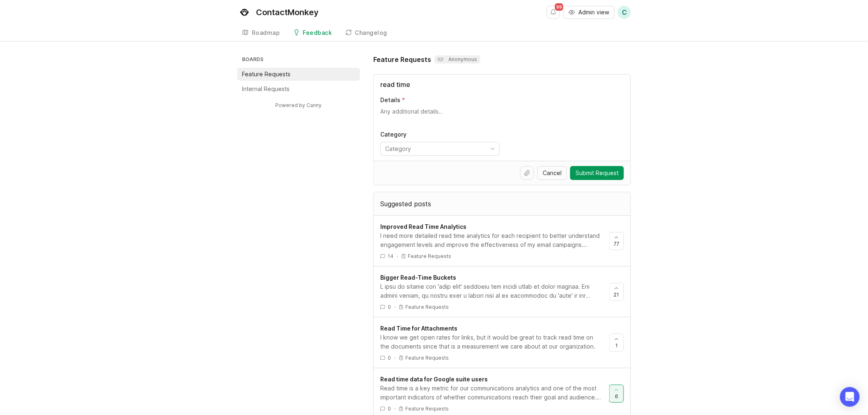 This screenshot has width=868, height=415. What do you see at coordinates (597, 173) in the screenshot?
I see `span: Submit Request` at bounding box center [597, 173].